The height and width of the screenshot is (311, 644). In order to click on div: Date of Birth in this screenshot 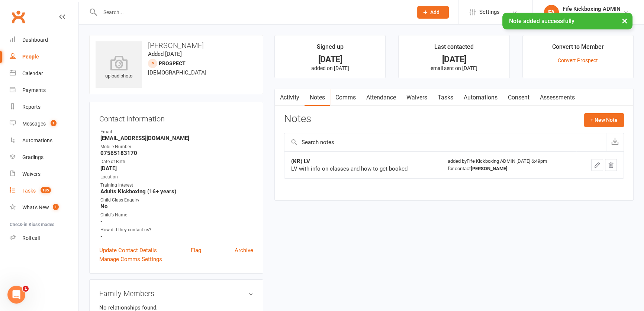, I will do `click(177, 162)`.